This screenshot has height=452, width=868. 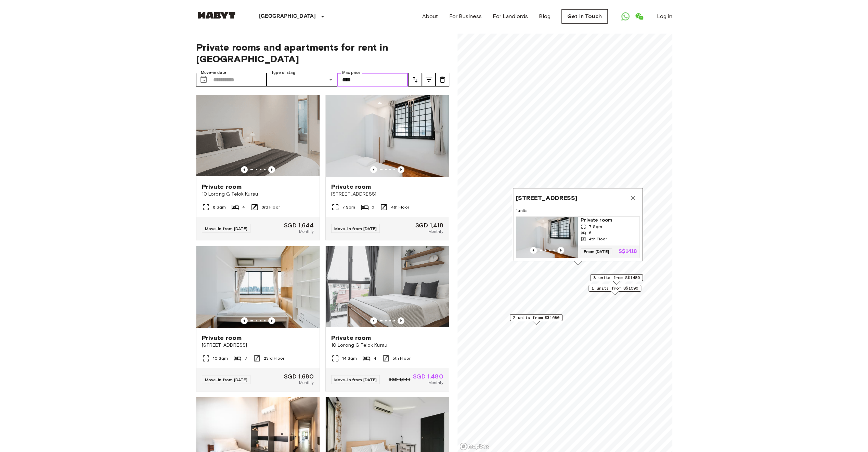 I want to click on span: 5th Floor, so click(x=402, y=359).